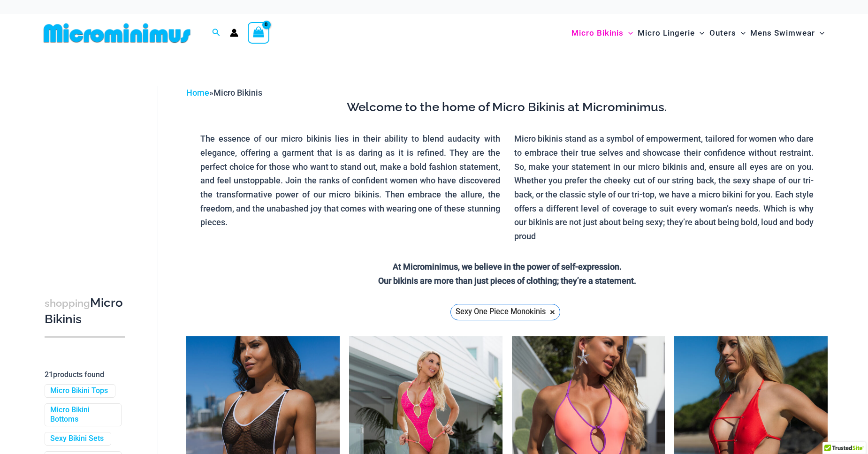  What do you see at coordinates (79, 391) in the screenshot?
I see `a: Micro Bikini Tops` at bounding box center [79, 391].